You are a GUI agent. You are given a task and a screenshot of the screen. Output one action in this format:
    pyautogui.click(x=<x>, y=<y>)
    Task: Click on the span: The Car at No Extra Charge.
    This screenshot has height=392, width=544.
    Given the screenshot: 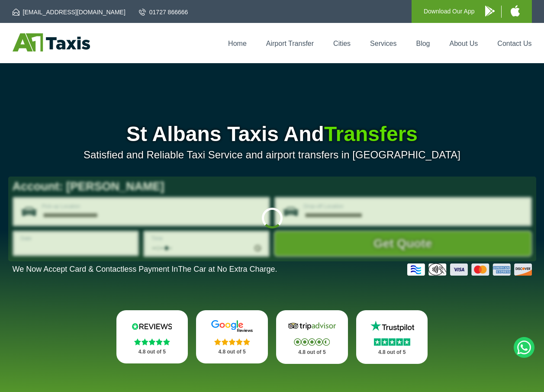 What is the action you would take?
    pyautogui.click(x=227, y=269)
    